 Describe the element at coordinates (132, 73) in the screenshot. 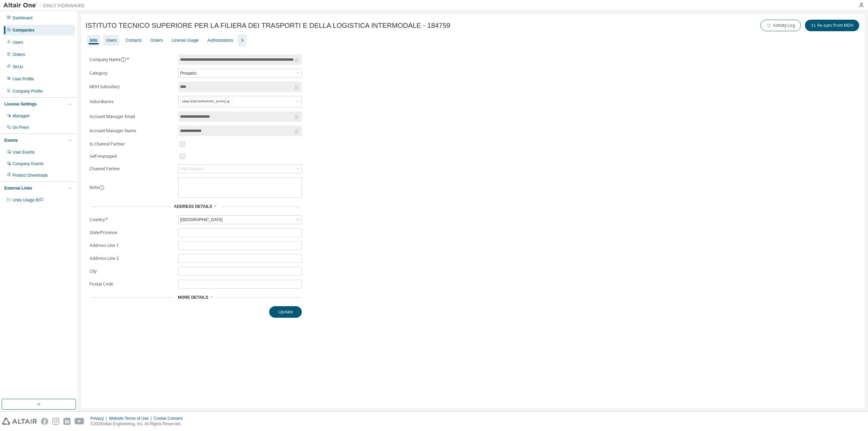

I see `label: Category` at that location.